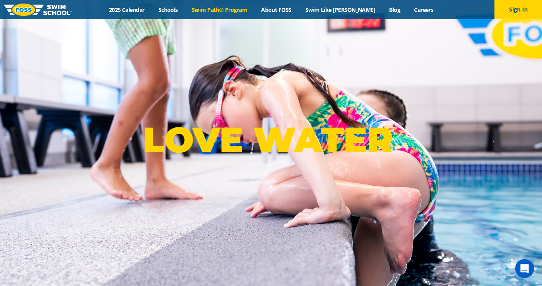 Image resolution: width=542 pixels, height=286 pixels. What do you see at coordinates (270, 139) in the screenshot?
I see `p: LOVE WATER` at bounding box center [270, 139].